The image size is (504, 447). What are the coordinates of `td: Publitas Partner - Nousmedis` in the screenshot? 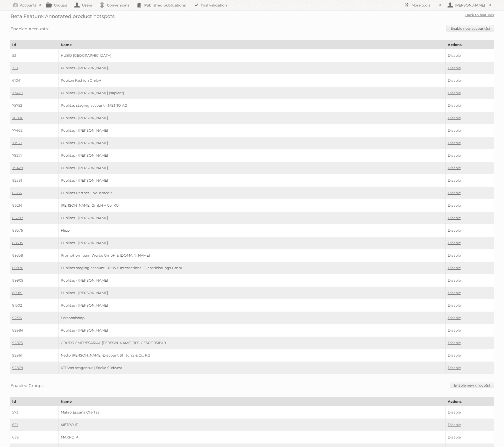 It's located at (252, 193).